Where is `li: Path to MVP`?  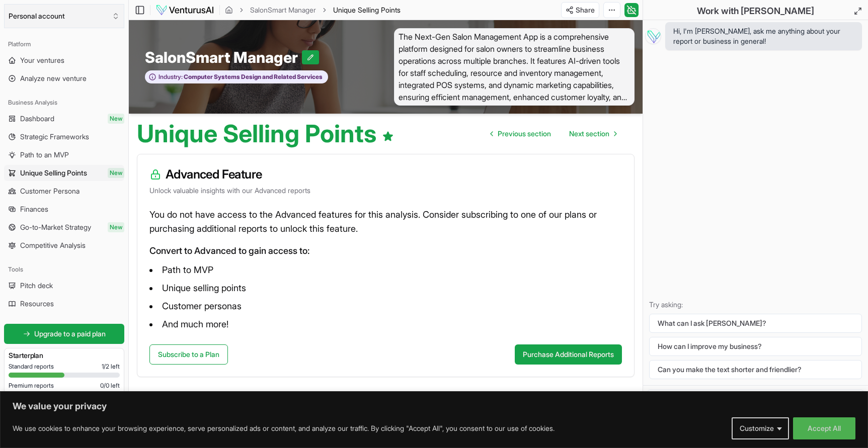
li: Path to MVP is located at coordinates (385, 270).